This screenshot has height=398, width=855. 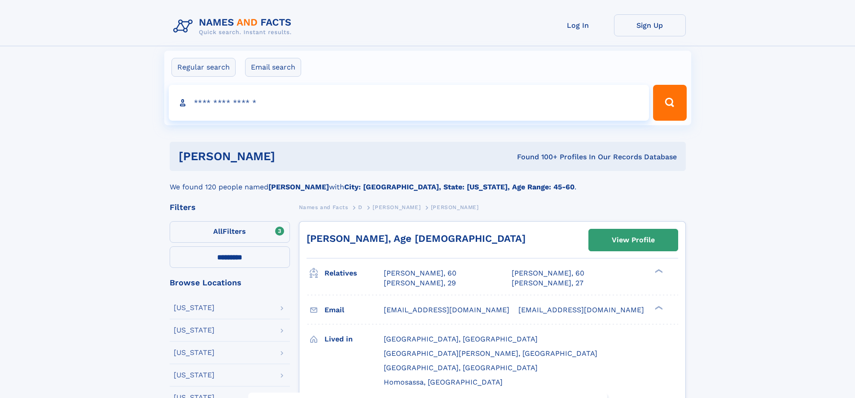 I want to click on a: D, so click(x=360, y=207).